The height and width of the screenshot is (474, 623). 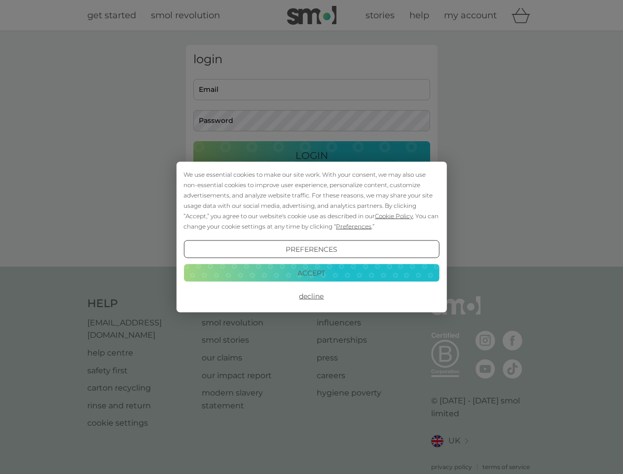 What do you see at coordinates (311, 272) in the screenshot?
I see `button: Accept` at bounding box center [311, 272].